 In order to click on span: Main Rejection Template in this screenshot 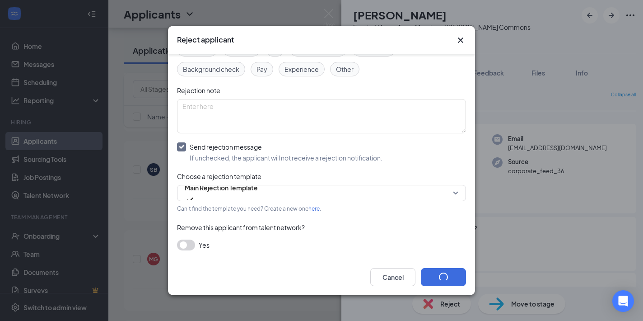, I will do `click(221, 188)`.